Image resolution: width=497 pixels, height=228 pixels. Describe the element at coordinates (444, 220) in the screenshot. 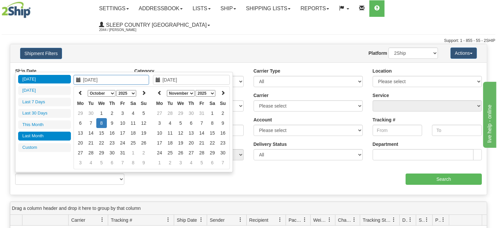

I see `a: Pickup Status filter column settings` at that location.